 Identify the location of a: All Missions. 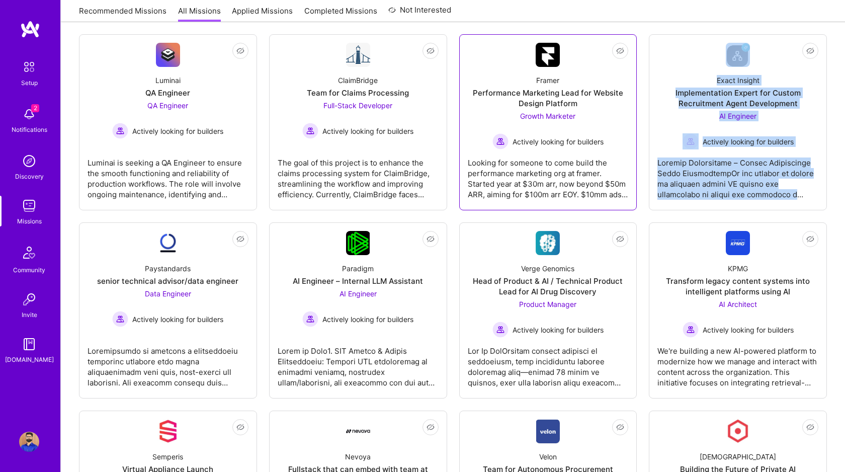
(199, 14).